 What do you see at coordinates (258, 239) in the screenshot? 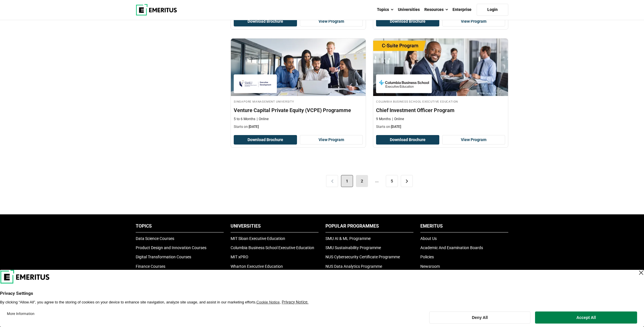
I see `a: MIT Sloan Executive Education` at bounding box center [258, 239].